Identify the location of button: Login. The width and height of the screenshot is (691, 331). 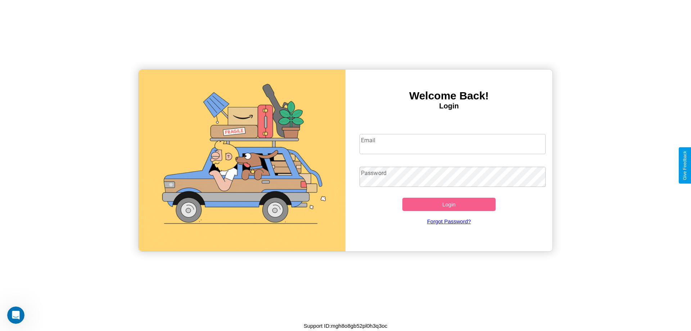
(449, 204).